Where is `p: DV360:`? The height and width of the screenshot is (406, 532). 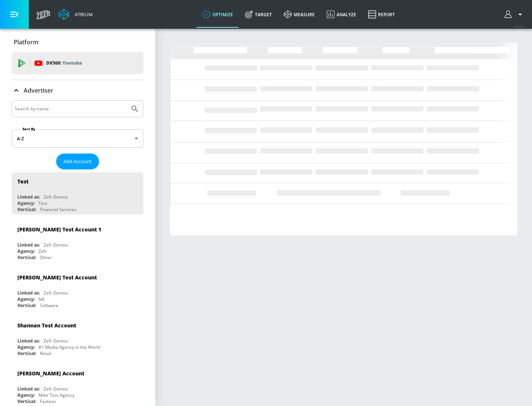 p: DV360: is located at coordinates (64, 63).